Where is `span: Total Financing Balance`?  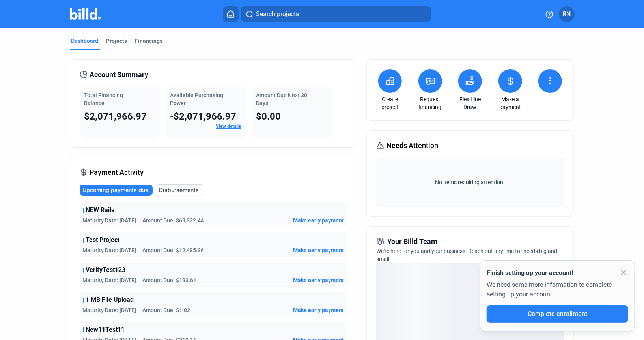
span: Total Financing Balance is located at coordinates (104, 99).